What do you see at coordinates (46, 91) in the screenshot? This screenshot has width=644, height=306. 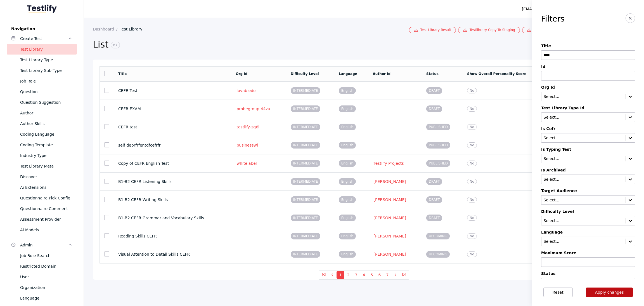 I see `div: Question` at bounding box center [46, 91].